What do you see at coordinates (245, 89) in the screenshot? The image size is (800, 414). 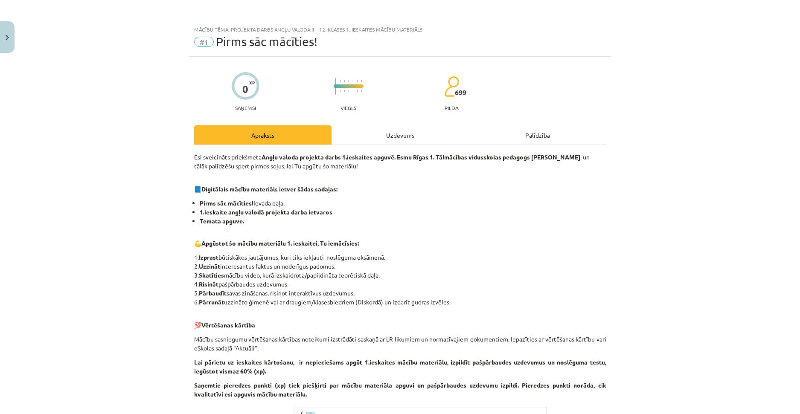 I see `div: 0` at bounding box center [245, 89].